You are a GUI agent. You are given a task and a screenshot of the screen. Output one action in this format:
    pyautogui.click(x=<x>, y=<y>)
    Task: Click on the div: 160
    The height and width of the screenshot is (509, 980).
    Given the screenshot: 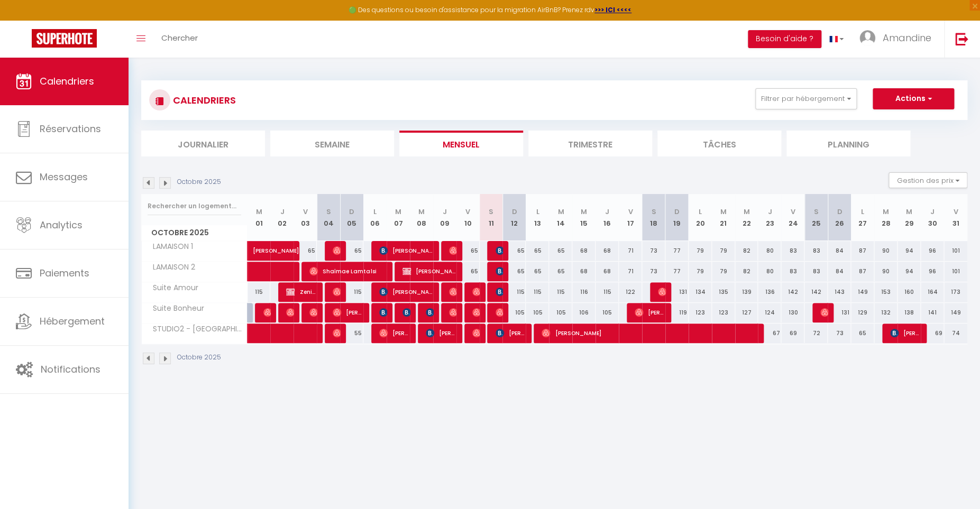 What is the action you would take?
    pyautogui.click(x=909, y=291)
    